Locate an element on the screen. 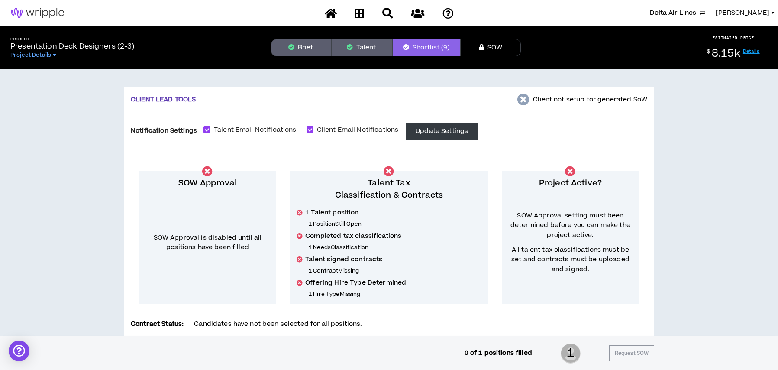  button: SOW is located at coordinates (490, 48).